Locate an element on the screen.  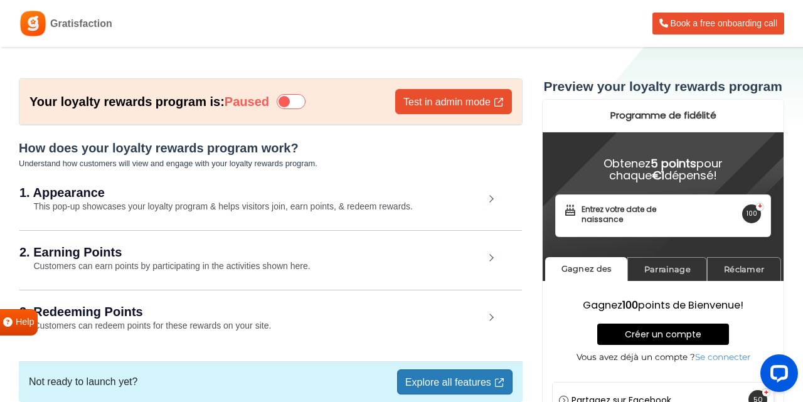
a: Gratisfaction is located at coordinates (65, 23).